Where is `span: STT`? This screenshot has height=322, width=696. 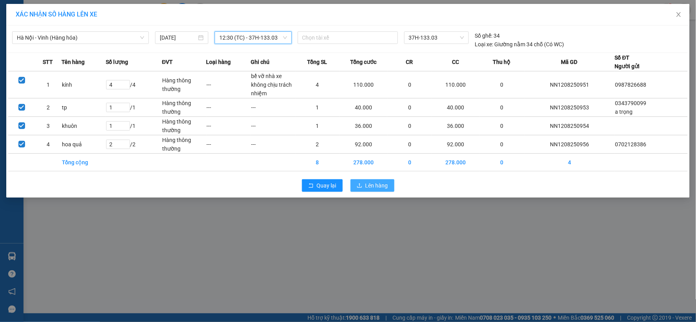 span: STT is located at coordinates (48, 62).